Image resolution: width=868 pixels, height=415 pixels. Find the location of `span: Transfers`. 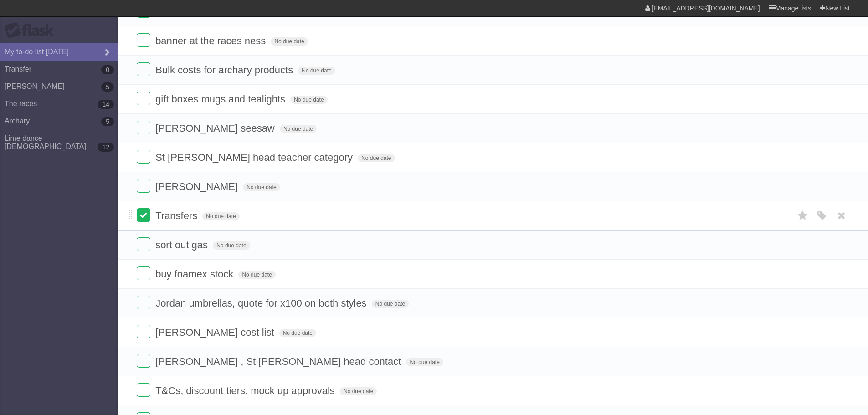

span: Transfers is located at coordinates (177, 215).